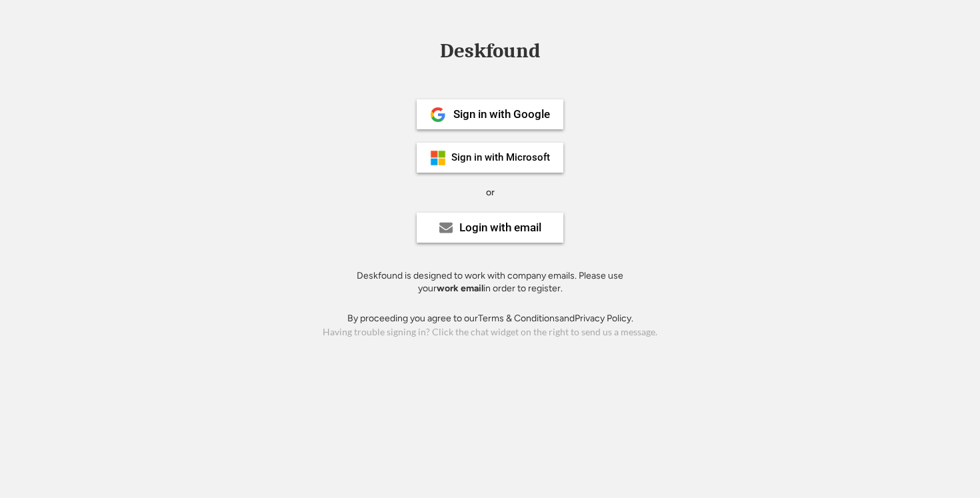 Image resolution: width=980 pixels, height=498 pixels. I want to click on div: By proceeding you agree to our and, so click(490, 319).